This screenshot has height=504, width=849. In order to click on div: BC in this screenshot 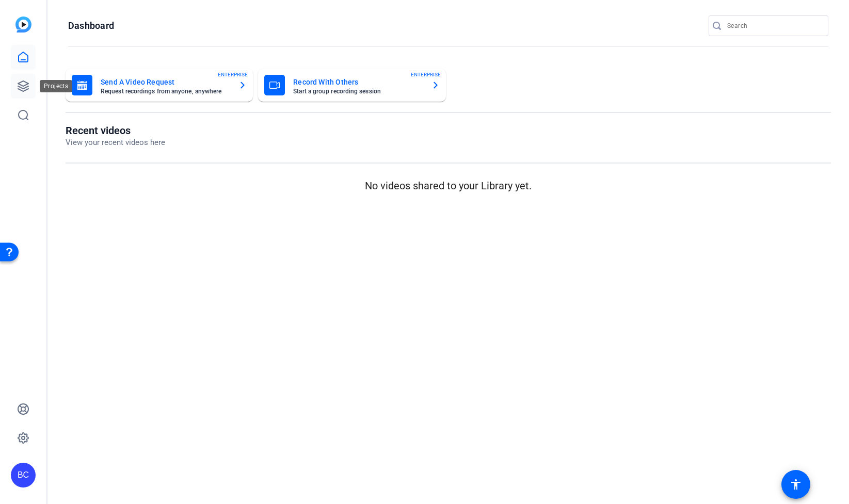, I will do `click(23, 475)`.